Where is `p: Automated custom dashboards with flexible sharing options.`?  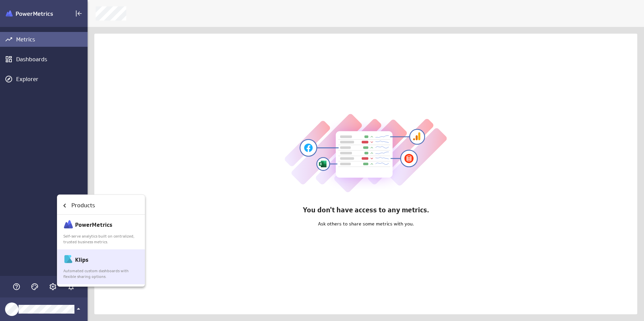
p: Automated custom dashboards with flexible sharing options. is located at coordinates (102, 274).